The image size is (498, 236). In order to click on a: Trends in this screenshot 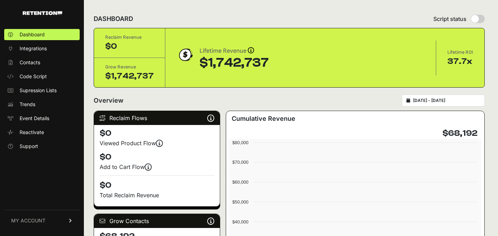, I will do `click(42, 104)`.